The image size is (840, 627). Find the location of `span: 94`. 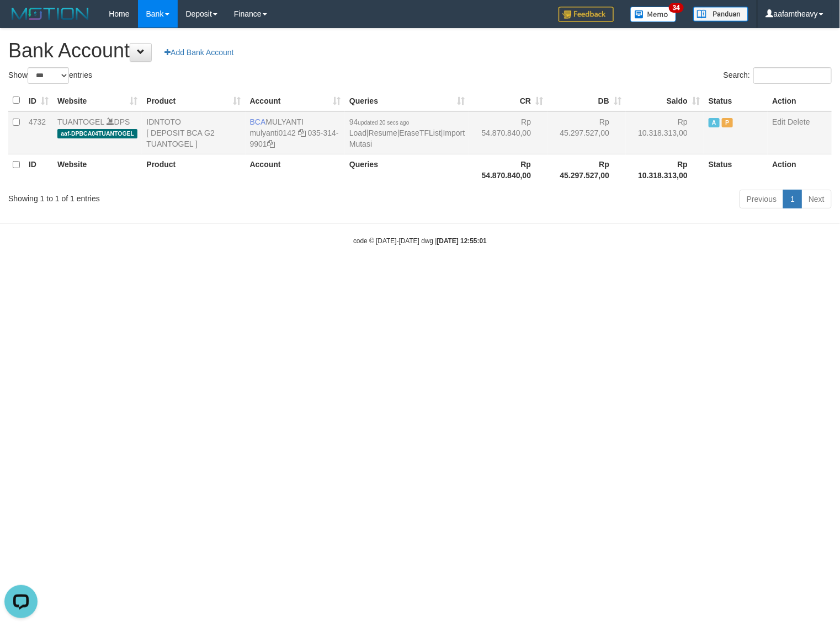

span: 94 is located at coordinates (379, 122).